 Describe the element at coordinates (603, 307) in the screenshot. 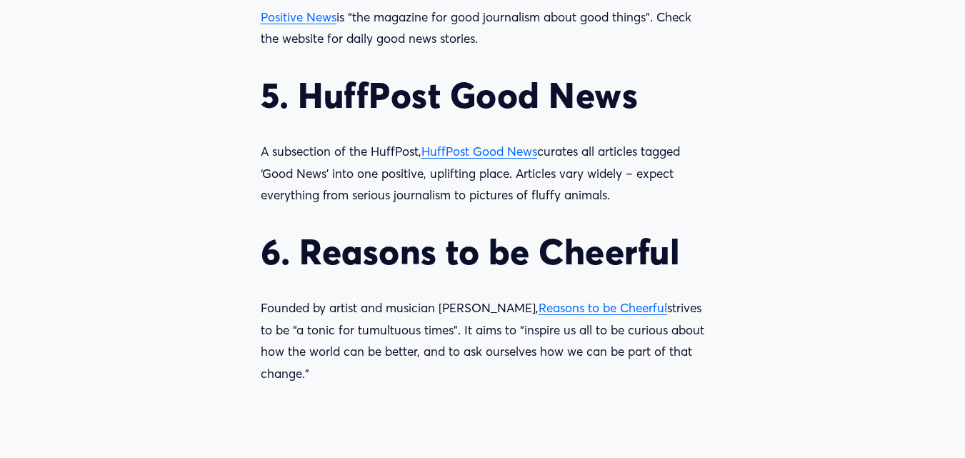

I see `span: Reasons to be Cheerful` at that location.